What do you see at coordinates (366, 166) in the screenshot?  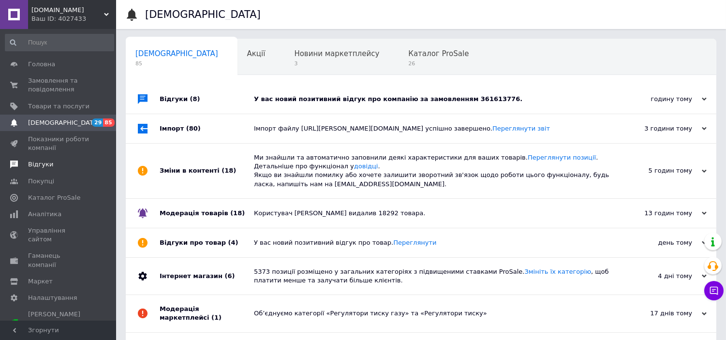 I see `a: довідці` at bounding box center [366, 166].